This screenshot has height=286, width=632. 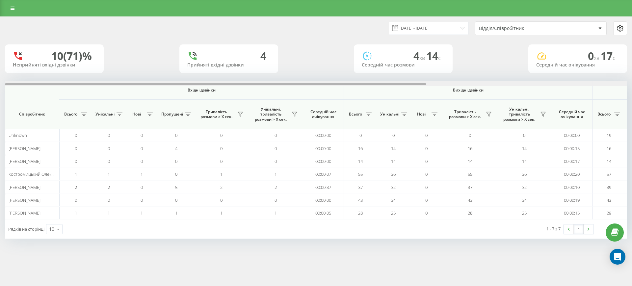 What do you see at coordinates (54, 65) in the screenshot?
I see `div: Неприйняті вхідні дзвінки` at bounding box center [54, 65].